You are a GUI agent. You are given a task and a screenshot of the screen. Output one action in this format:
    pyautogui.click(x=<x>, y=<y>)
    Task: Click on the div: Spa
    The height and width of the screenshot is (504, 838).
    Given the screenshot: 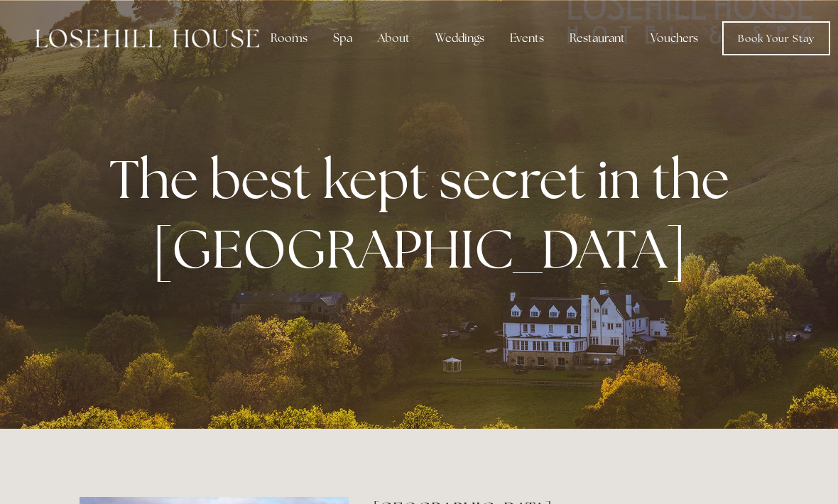 What is the action you would take?
    pyautogui.click(x=342, y=39)
    